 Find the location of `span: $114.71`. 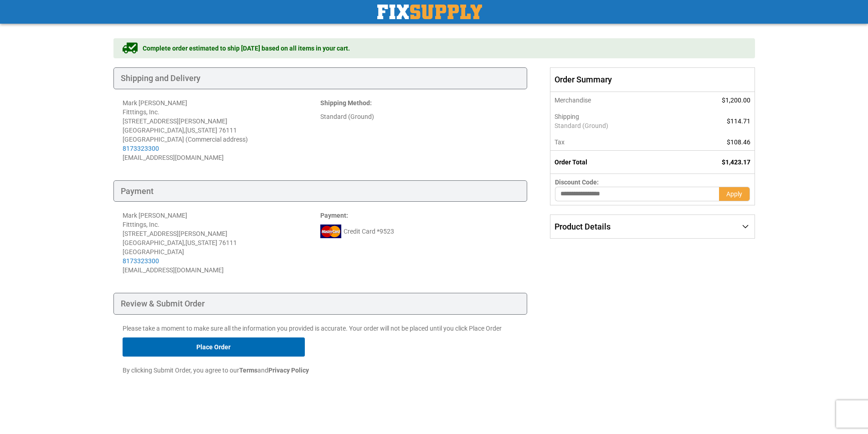

span: $114.71 is located at coordinates (738, 121).